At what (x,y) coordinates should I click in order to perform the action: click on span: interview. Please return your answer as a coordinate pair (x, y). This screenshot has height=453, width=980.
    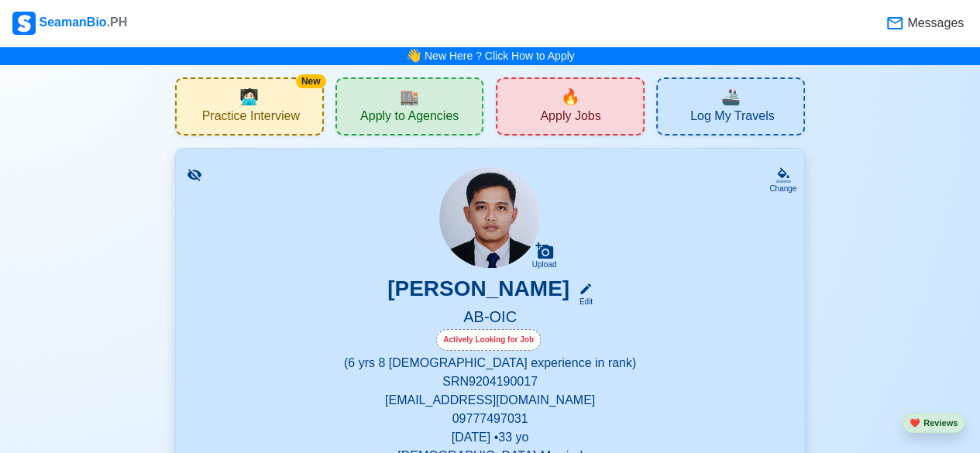
    Looking at the image, I should click on (248, 97).